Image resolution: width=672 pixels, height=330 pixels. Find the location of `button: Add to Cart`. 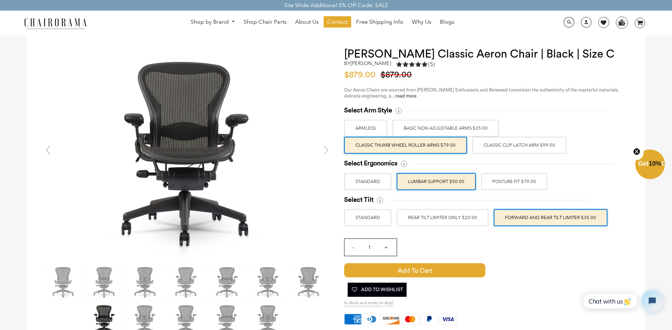

button: Add to Cart is located at coordinates (444, 270).